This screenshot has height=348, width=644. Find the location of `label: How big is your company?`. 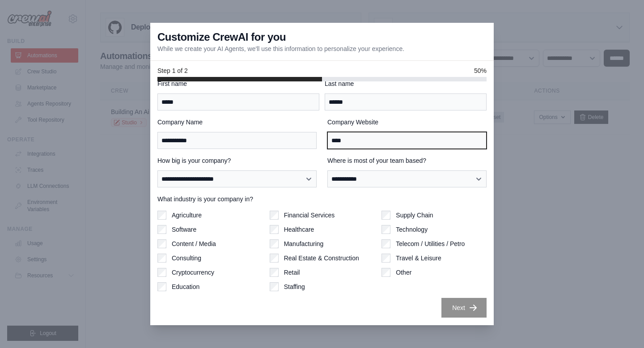

label: How big is your company? is located at coordinates (237, 161).